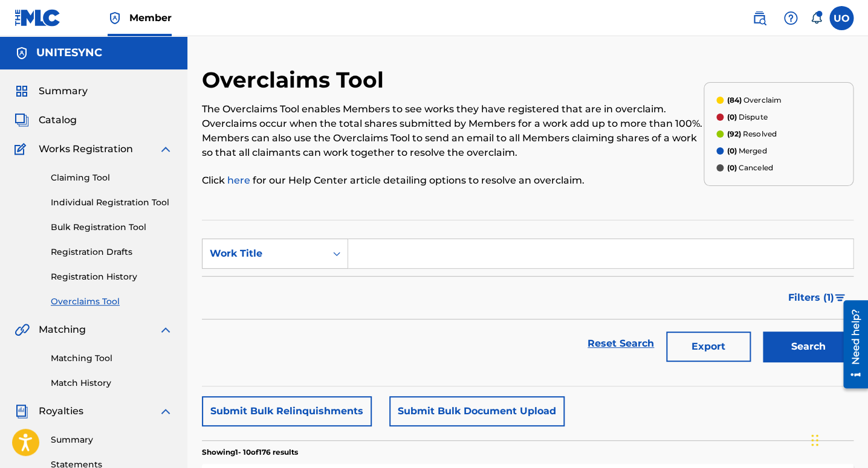 The image size is (868, 468). Describe the element at coordinates (22, 412) in the screenshot. I see `img: Royalties` at that location.